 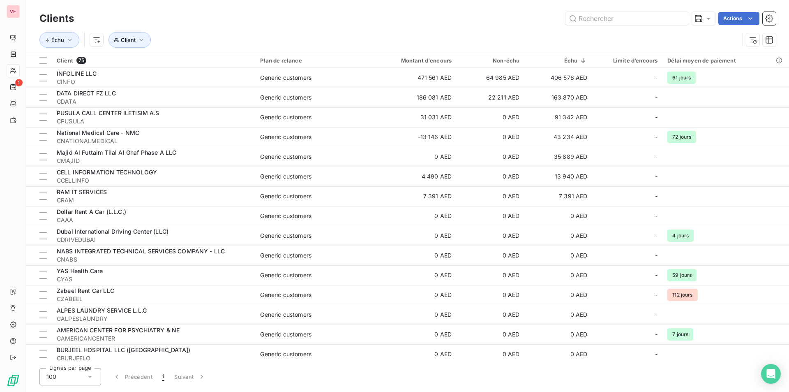 What do you see at coordinates (411, 60) in the screenshot?
I see `div: Montant d'encours` at bounding box center [411, 60].